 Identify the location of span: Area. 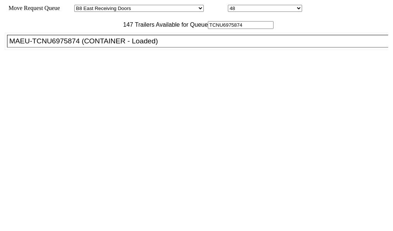
(67, 8).